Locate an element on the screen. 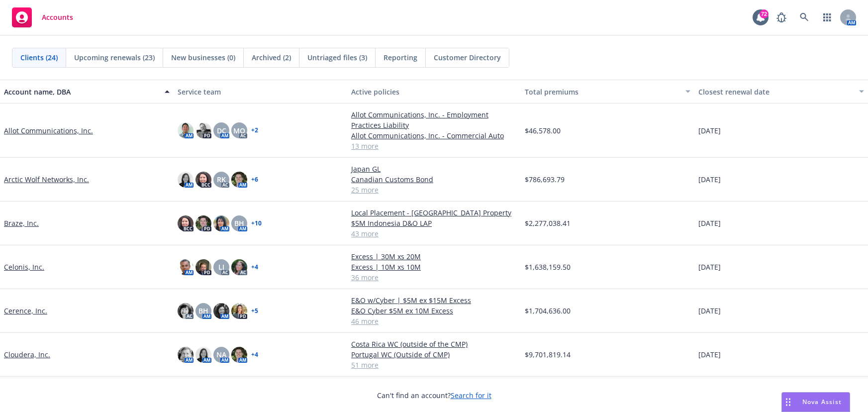 This screenshot has width=868, height=412. span: Accounts is located at coordinates (57, 18).